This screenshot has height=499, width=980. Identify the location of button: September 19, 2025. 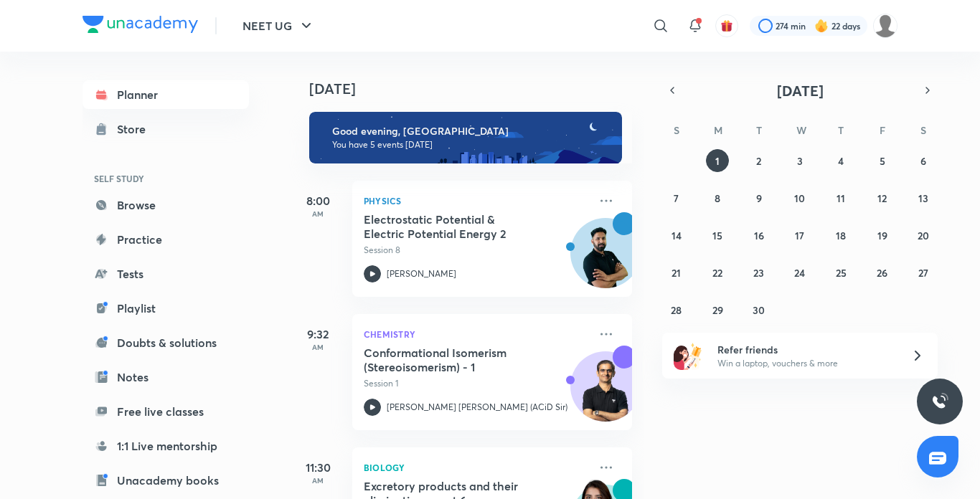
(882, 235).